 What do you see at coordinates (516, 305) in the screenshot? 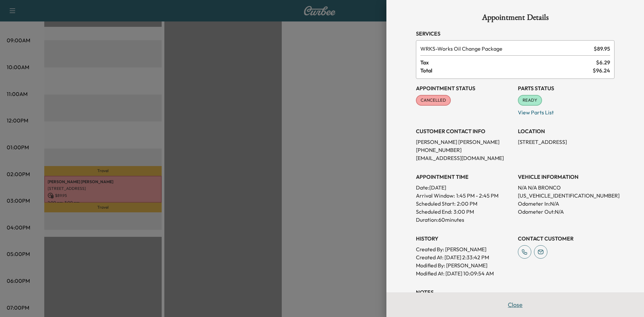
I see `button: Close` at bounding box center [516, 305].